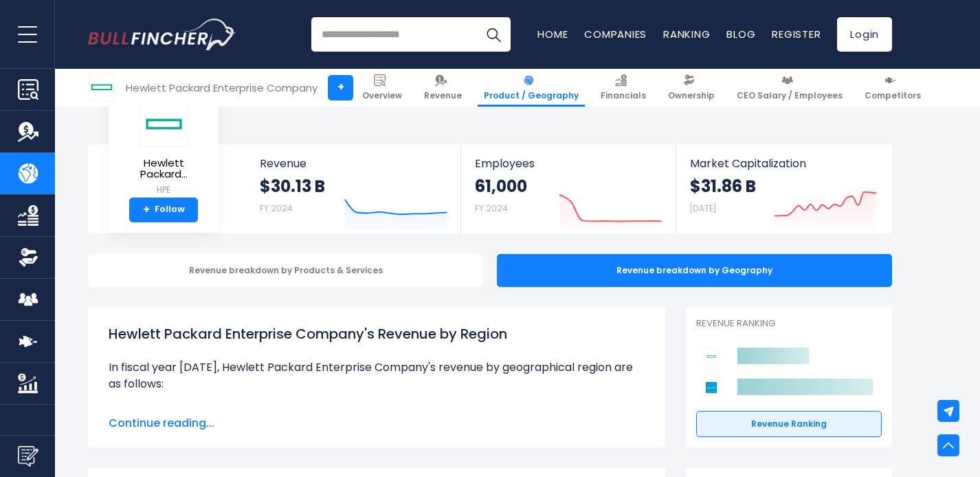 The width and height of the screenshot is (980, 477). Describe the element at coordinates (788, 424) in the screenshot. I see `a: Revenue Ranking` at that location.